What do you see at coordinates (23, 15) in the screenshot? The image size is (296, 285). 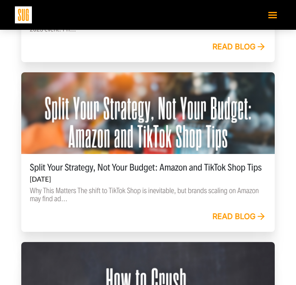 I see `img: Sug` at bounding box center [23, 15].